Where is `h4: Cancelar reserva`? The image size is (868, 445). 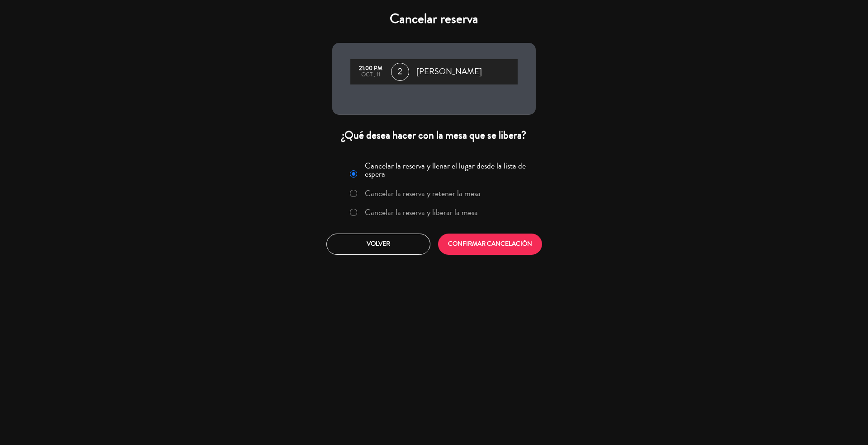 h4: Cancelar reserva is located at coordinates (434, 19).